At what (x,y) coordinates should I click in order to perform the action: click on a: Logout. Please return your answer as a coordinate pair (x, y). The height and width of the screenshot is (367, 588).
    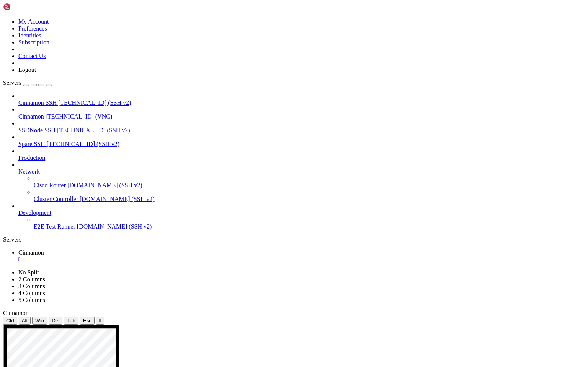
    Looking at the image, I should click on (27, 70).